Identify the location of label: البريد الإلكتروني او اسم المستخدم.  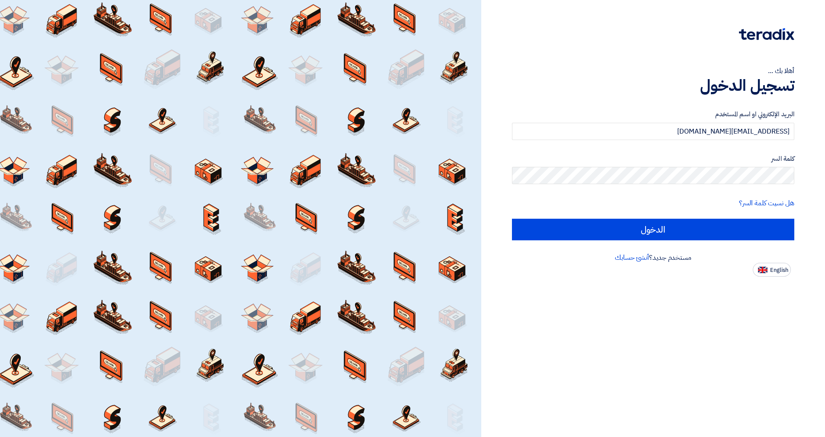
(653, 114).